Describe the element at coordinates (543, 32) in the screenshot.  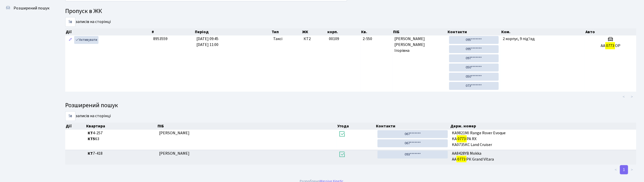
I see `th: Ком.` at that location.